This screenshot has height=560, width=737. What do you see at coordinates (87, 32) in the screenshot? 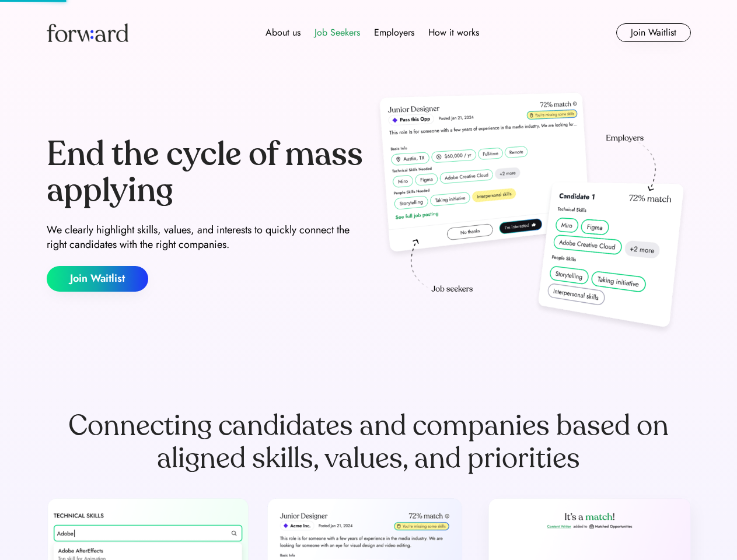
I see `img: Forward logo` at bounding box center [87, 32].